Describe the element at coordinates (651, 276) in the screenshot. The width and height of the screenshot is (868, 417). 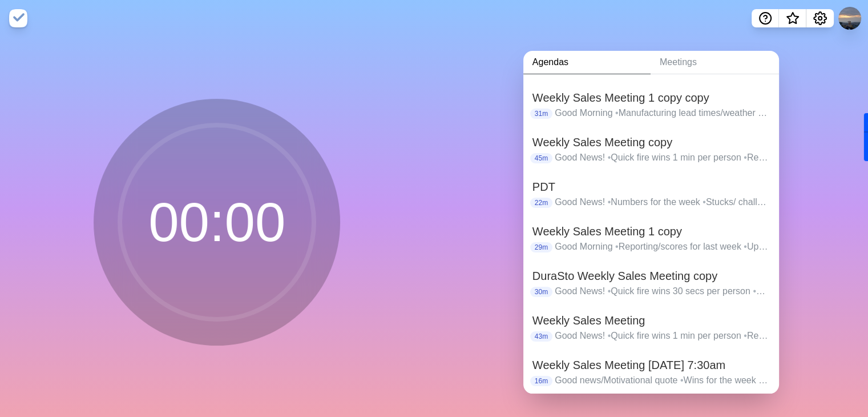
I see `h2: DuraSto Weekly Sales Meeting copy` at that location.